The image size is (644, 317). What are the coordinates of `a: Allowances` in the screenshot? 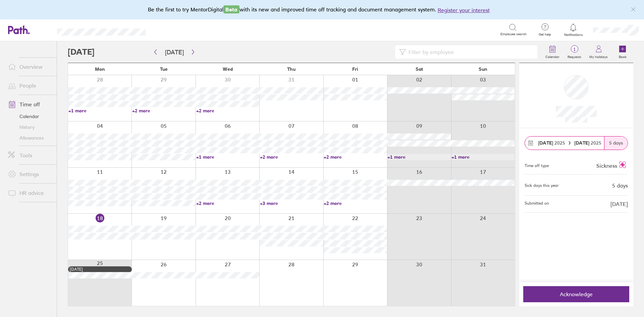 It's located at (30, 138).